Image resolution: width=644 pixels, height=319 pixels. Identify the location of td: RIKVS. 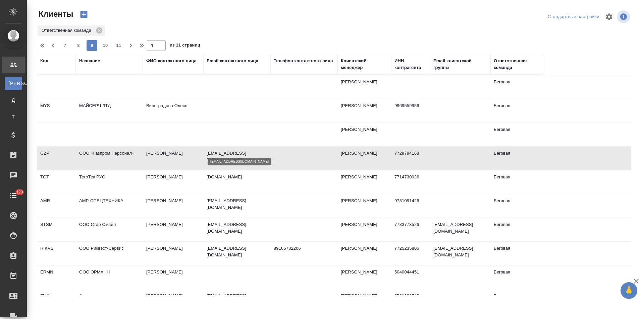
(56, 254).